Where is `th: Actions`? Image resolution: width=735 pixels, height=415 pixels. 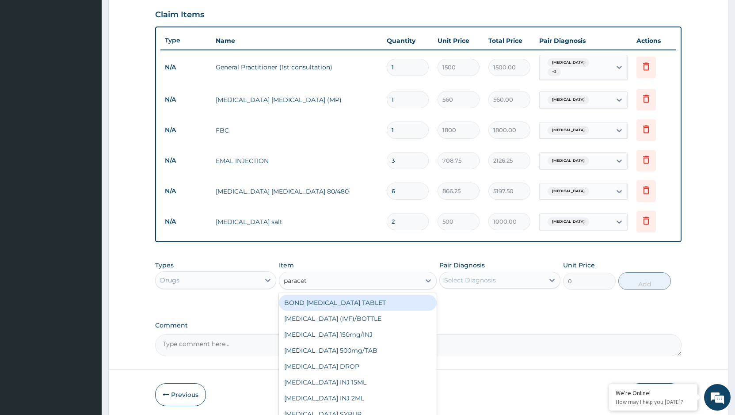 th: Actions is located at coordinates (654, 41).